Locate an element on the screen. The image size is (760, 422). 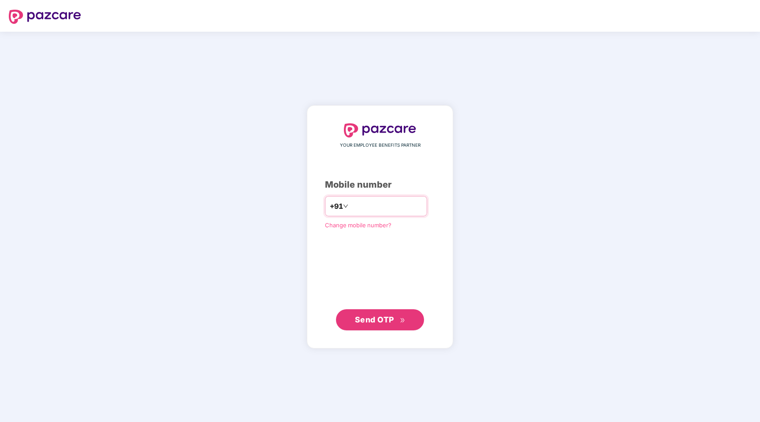
span: down is located at coordinates (346, 206).